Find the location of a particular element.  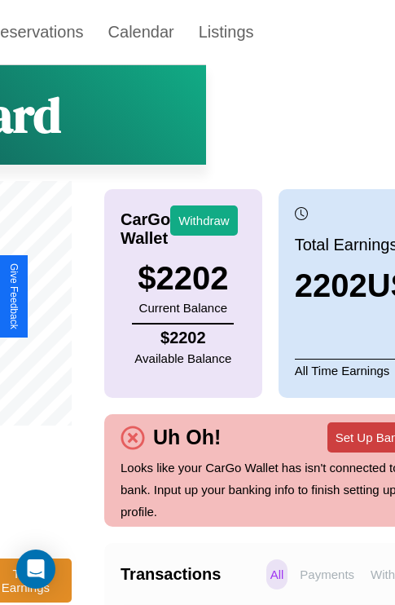

h4: Transactions is located at coordinates (192, 574).